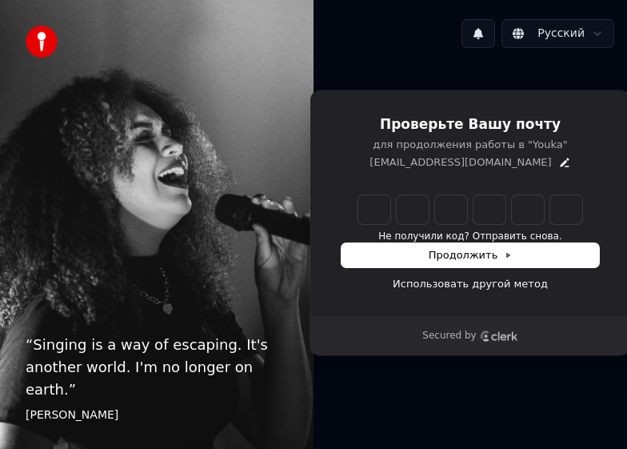  I want to click on input: Enter verification code, so click(470, 209).